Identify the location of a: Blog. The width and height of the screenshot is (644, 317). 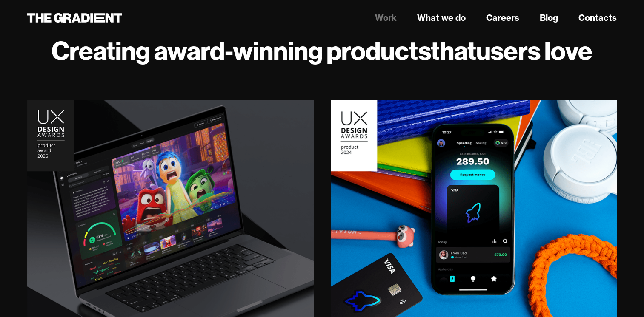
(549, 18).